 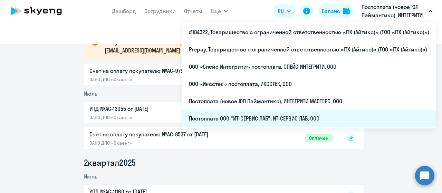 What do you see at coordinates (216, 11) in the screenshot?
I see `span: Ещё` at bounding box center [216, 11].